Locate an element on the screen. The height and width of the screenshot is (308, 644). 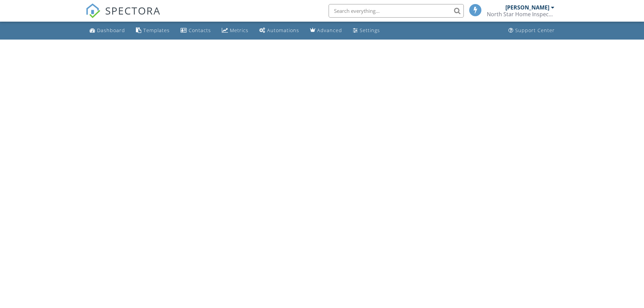
a: Settings is located at coordinates (366, 30).